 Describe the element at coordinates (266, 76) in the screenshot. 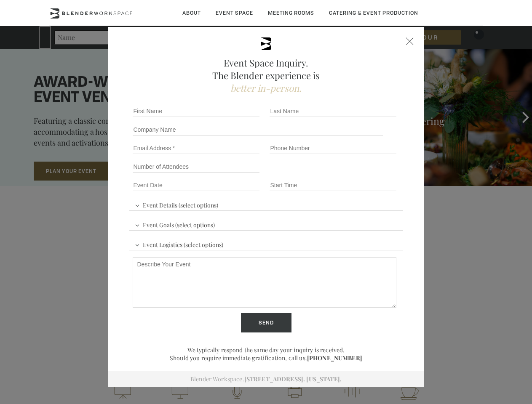

I see `h2: Event Space Inquiry. The Blender experience is` at that location.